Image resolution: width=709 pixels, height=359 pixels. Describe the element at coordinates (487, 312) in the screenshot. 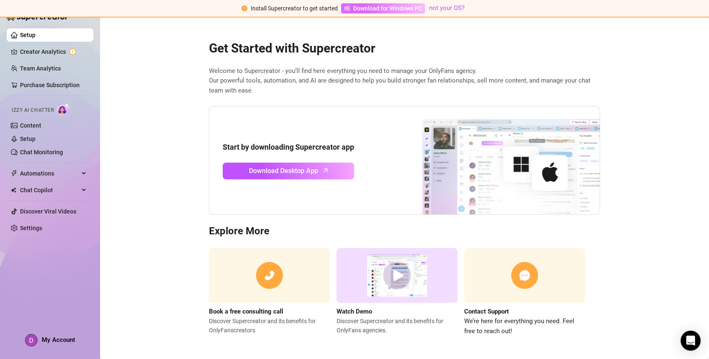

I see `strong: Contact Support` at that location.